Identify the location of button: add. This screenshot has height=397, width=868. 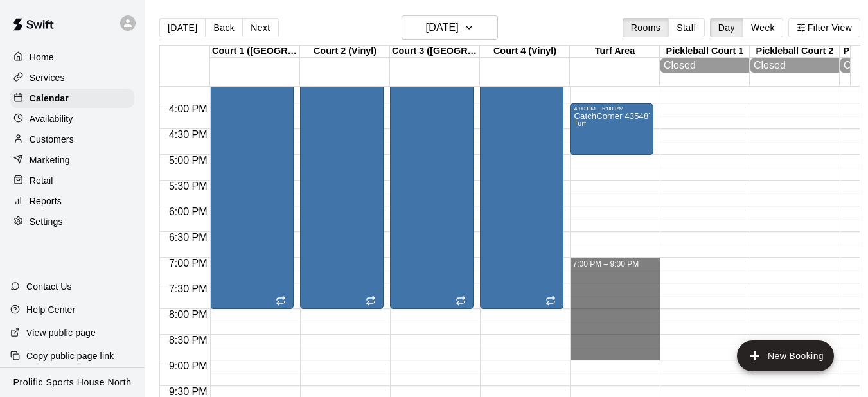
(786, 355).